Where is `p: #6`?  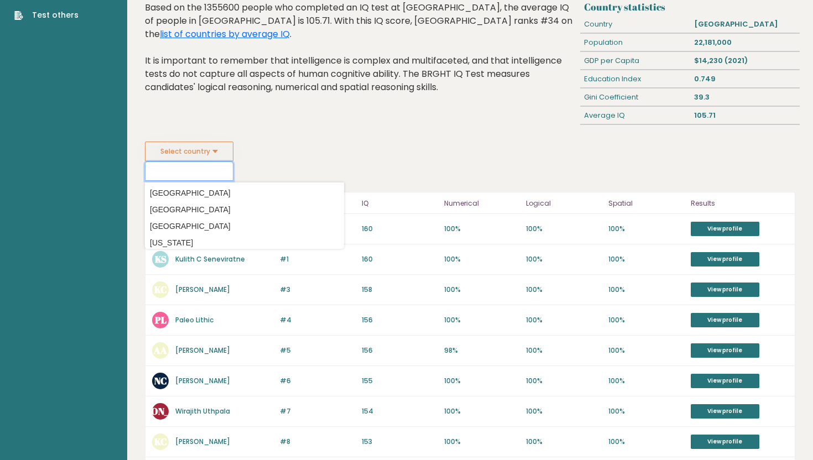
p: #6 is located at coordinates (317, 381).